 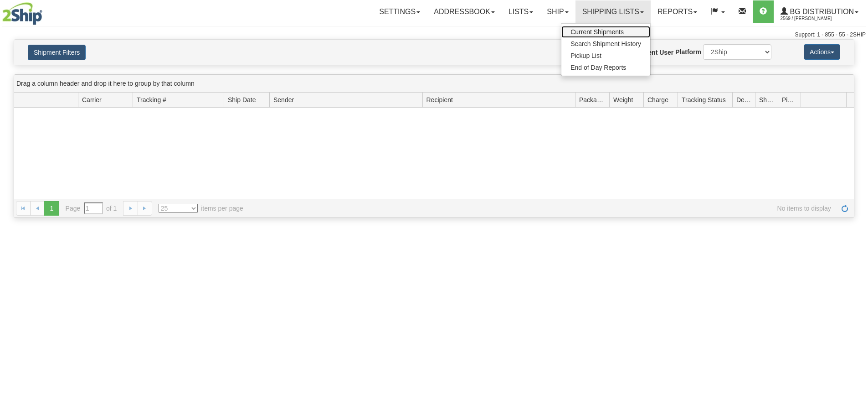 What do you see at coordinates (400, 12) in the screenshot?
I see `a: Settings` at bounding box center [400, 12].